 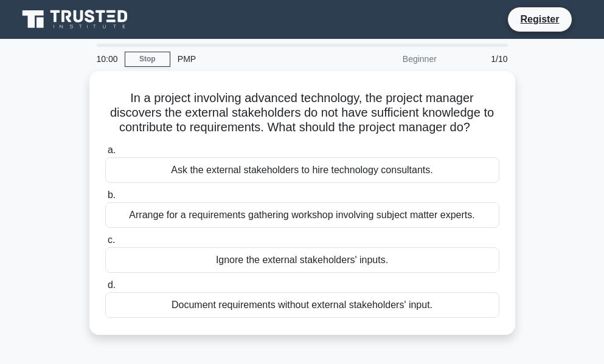 What do you see at coordinates (254, 59) in the screenshot?
I see `div: PMP` at bounding box center [254, 59].